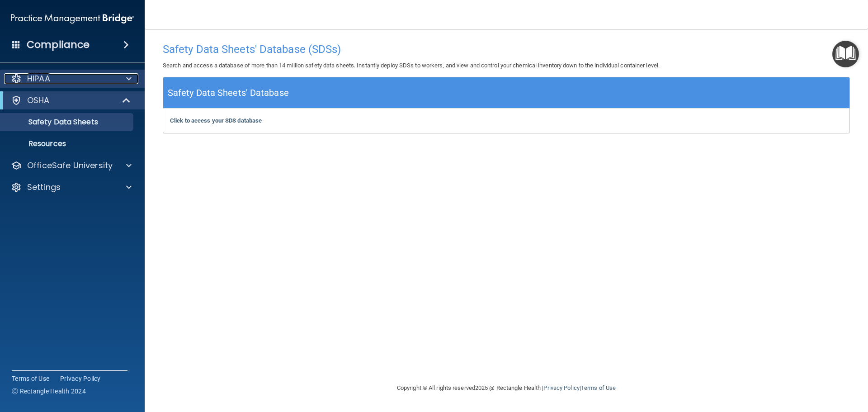 Image resolution: width=868 pixels, height=412 pixels. What do you see at coordinates (44, 187) in the screenshot?
I see `p: Settings` at bounding box center [44, 187].